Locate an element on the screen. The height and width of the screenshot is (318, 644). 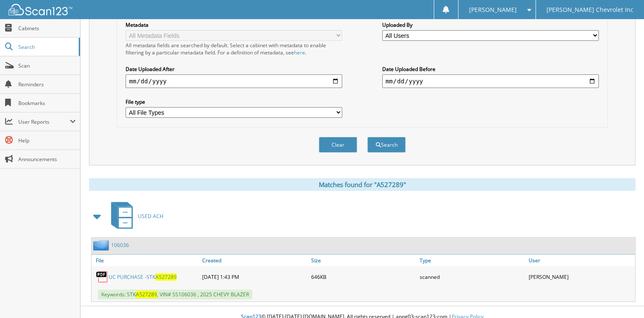
input: start is located at coordinates (233, 81).